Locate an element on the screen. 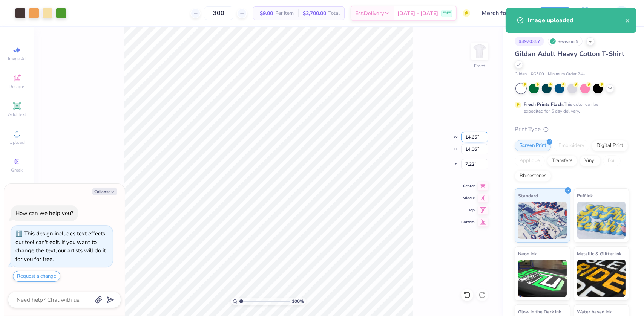 Image resolution: width=644 pixels, height=316 pixels. input: Untitled Design is located at coordinates (503, 13).